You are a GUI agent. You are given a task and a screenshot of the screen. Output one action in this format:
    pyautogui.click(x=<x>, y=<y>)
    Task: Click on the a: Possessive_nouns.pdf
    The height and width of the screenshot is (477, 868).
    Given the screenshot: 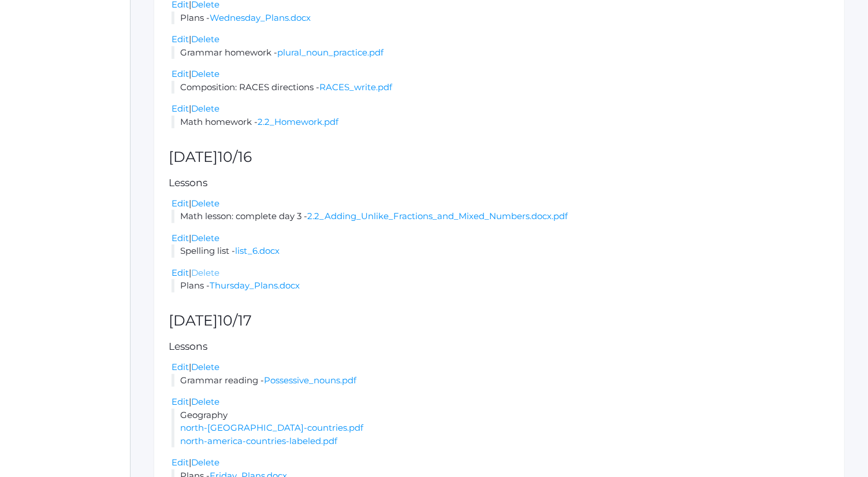 What is the action you would take?
    pyautogui.click(x=310, y=379)
    